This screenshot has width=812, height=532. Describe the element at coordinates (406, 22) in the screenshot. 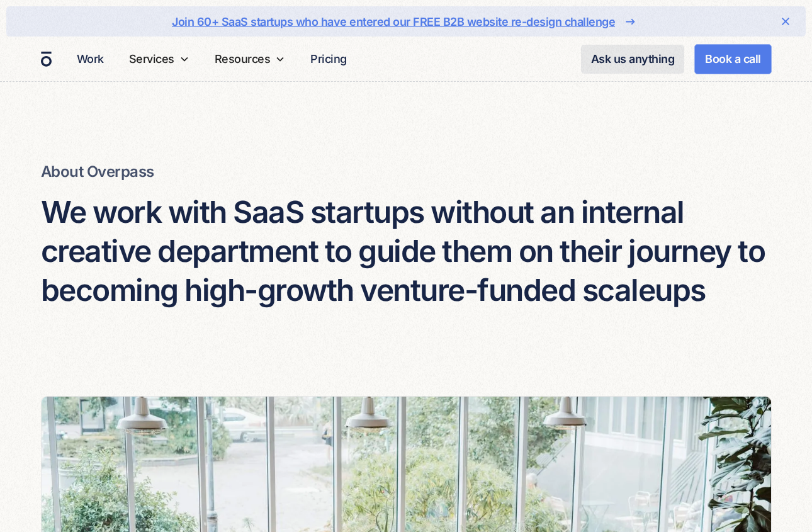

I see `a: Join 60+ SaaS startups who have entered our FREE B2B website re-design challenge` at that location.